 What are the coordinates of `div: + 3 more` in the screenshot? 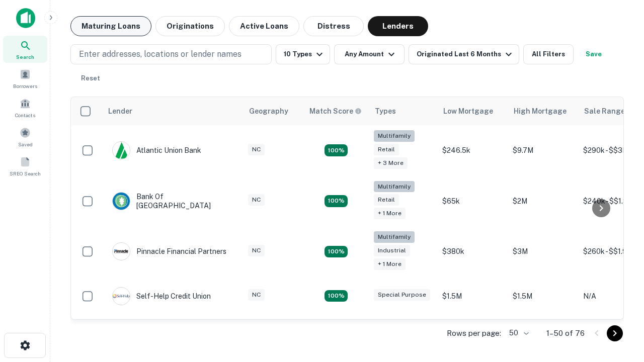 It's located at (390, 163).